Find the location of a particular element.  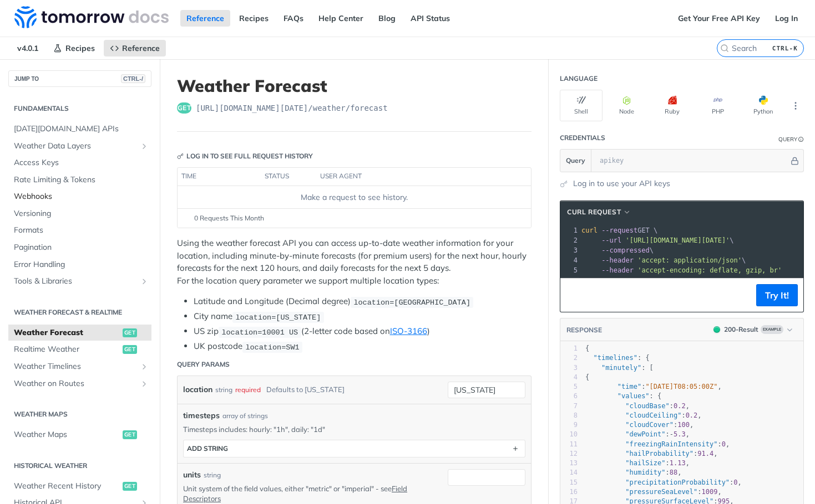

div: QueryInformation is located at coordinates (791, 139).